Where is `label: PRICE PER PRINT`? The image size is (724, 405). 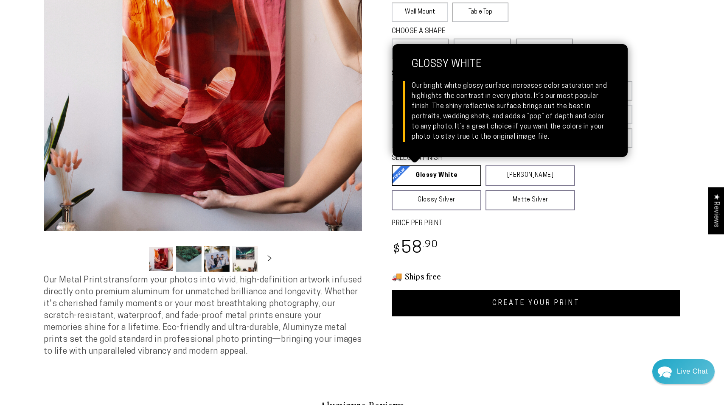 label: PRICE PER PRINT is located at coordinates (536, 224).